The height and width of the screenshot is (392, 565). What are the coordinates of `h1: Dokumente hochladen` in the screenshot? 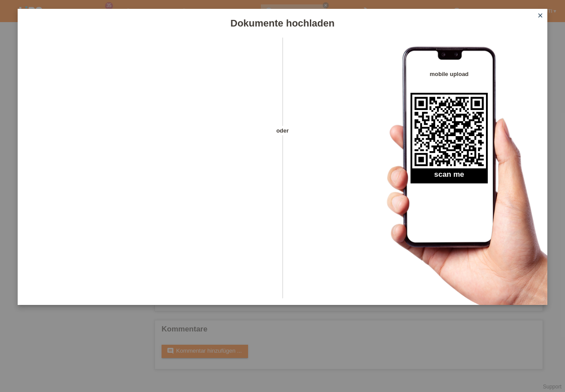 It's located at (282, 23).